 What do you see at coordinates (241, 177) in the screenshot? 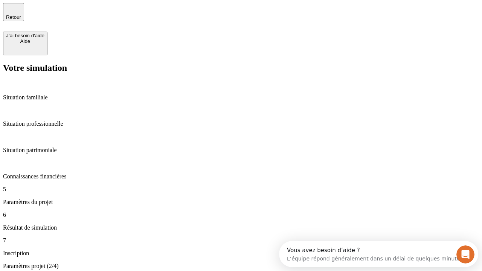
I see `p: Connaissances financières` at bounding box center [241, 177].